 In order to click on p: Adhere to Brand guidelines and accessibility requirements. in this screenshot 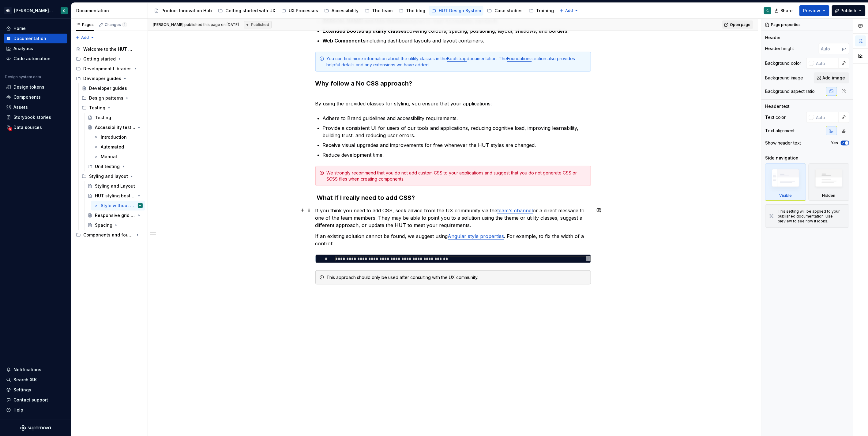, I will do `click(457, 118)`.